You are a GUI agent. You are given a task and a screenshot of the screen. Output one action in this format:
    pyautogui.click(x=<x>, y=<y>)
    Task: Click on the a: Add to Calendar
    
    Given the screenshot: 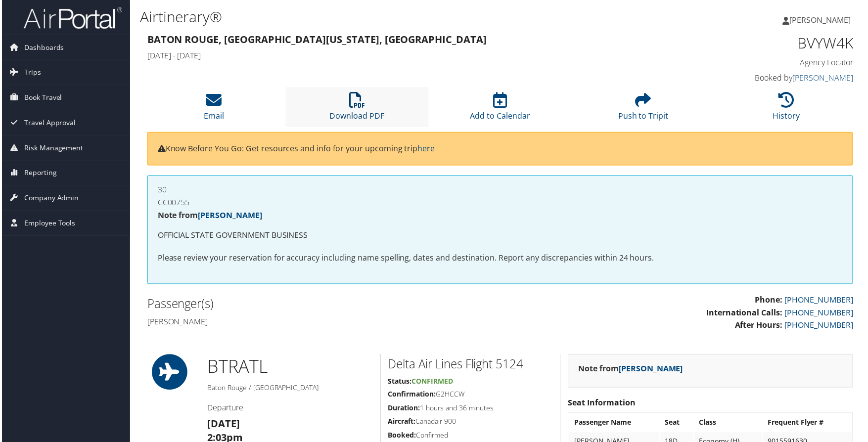 What is the action you would take?
    pyautogui.click(x=500, y=110)
    